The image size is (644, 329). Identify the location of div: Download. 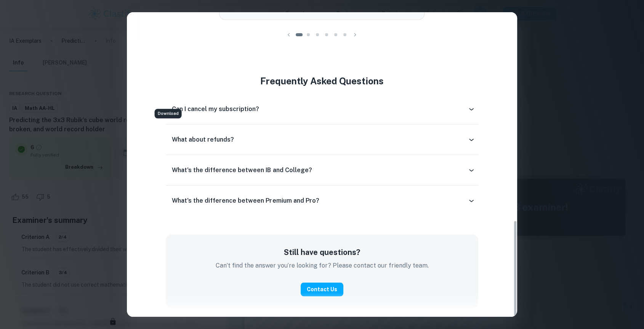
(168, 114).